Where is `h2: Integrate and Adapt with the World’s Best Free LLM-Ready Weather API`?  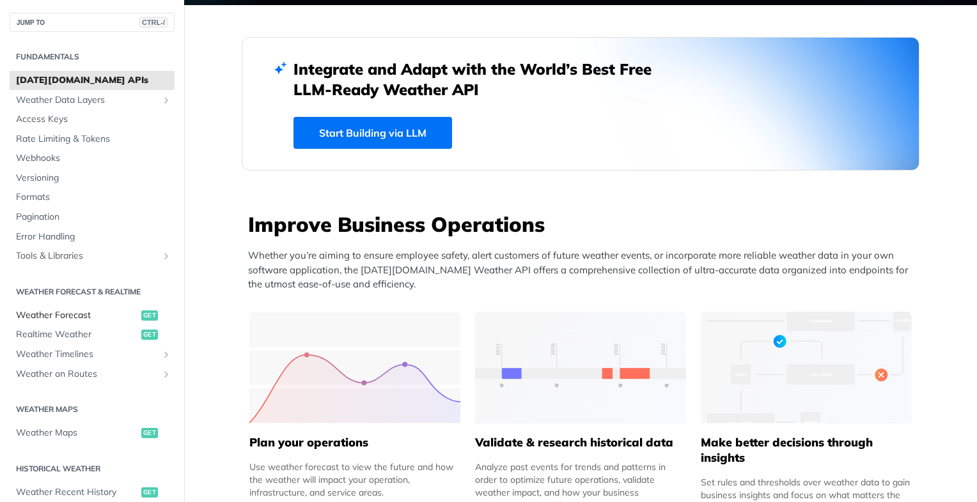 h2: Integrate and Adapt with the World’s Best Free LLM-Ready Weather API is located at coordinates (482, 79).